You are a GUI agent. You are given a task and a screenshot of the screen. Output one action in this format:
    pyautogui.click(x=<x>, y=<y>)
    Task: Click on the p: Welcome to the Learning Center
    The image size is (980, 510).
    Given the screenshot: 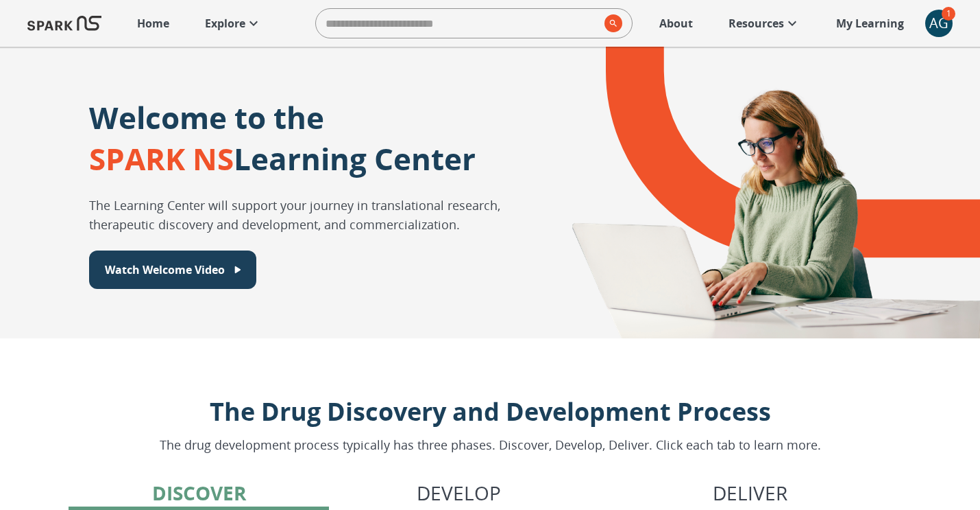 What is the action you would take?
    pyautogui.click(x=282, y=137)
    